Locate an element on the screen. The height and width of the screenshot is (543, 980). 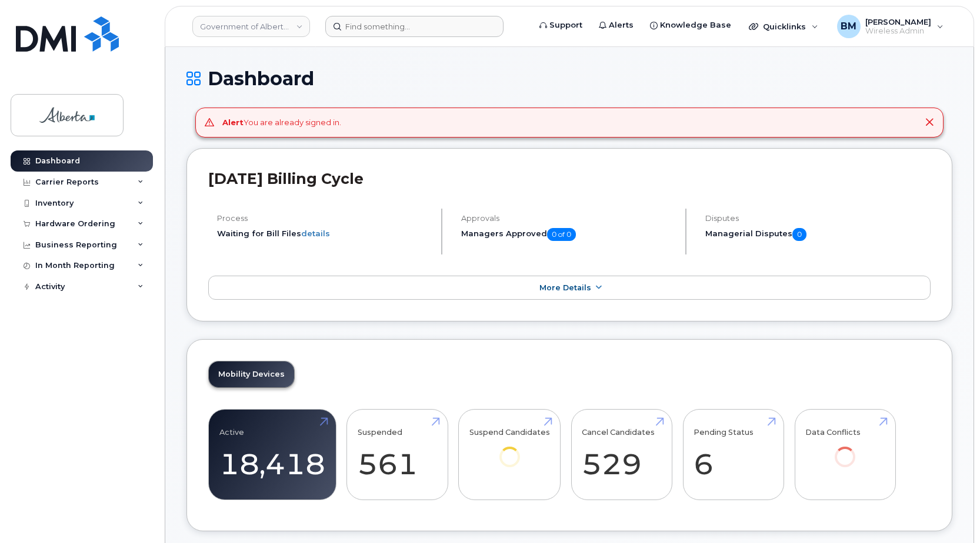
a: Active 18,418 is located at coordinates (272, 455).